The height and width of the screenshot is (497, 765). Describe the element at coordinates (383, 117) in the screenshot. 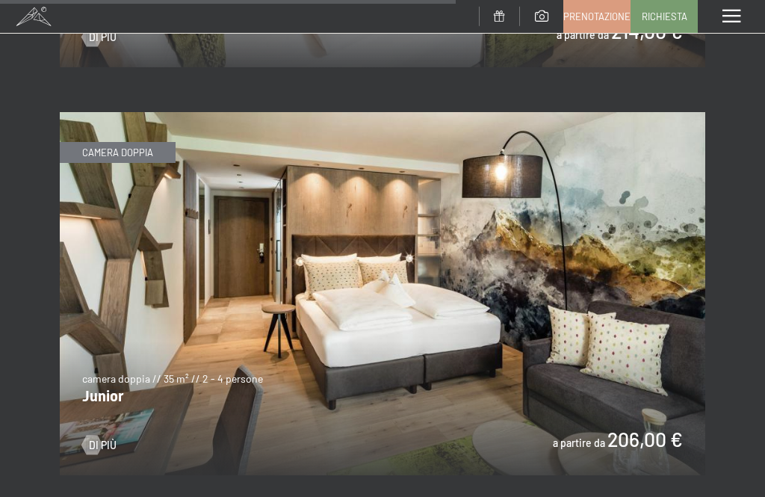

I see `a: Junior` at that location.